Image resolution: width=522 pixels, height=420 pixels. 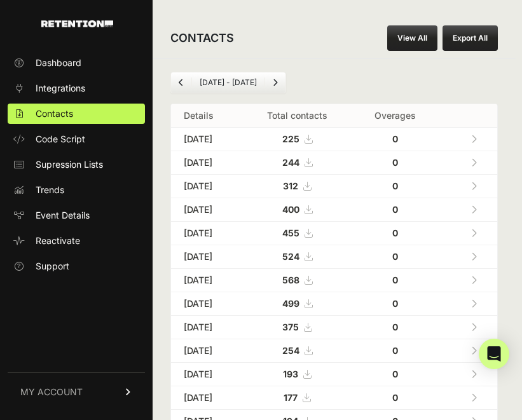 I want to click on span: Contacts, so click(x=54, y=113).